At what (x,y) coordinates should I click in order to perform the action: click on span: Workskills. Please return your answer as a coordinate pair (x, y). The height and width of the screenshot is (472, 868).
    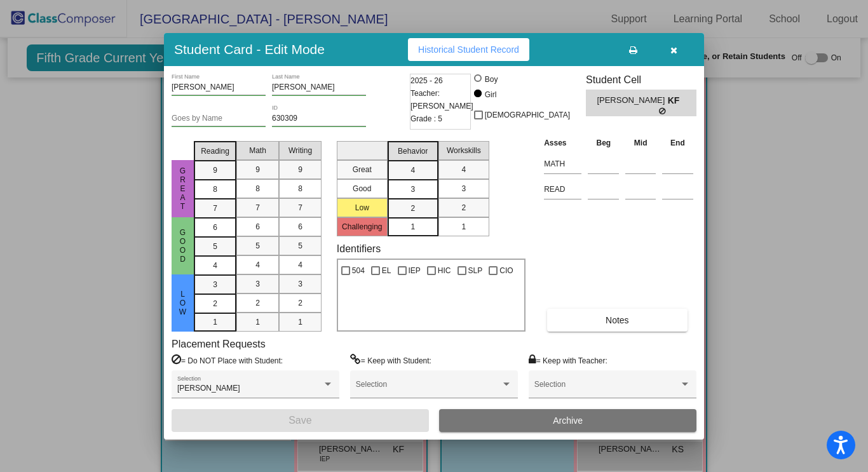
    Looking at the image, I should click on (464, 151).